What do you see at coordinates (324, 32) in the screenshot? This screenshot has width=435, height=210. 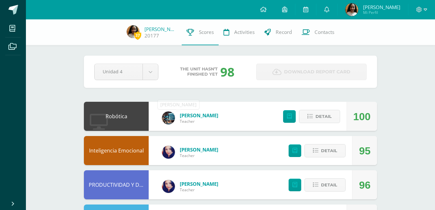 I see `span: Contacts` at bounding box center [324, 32].